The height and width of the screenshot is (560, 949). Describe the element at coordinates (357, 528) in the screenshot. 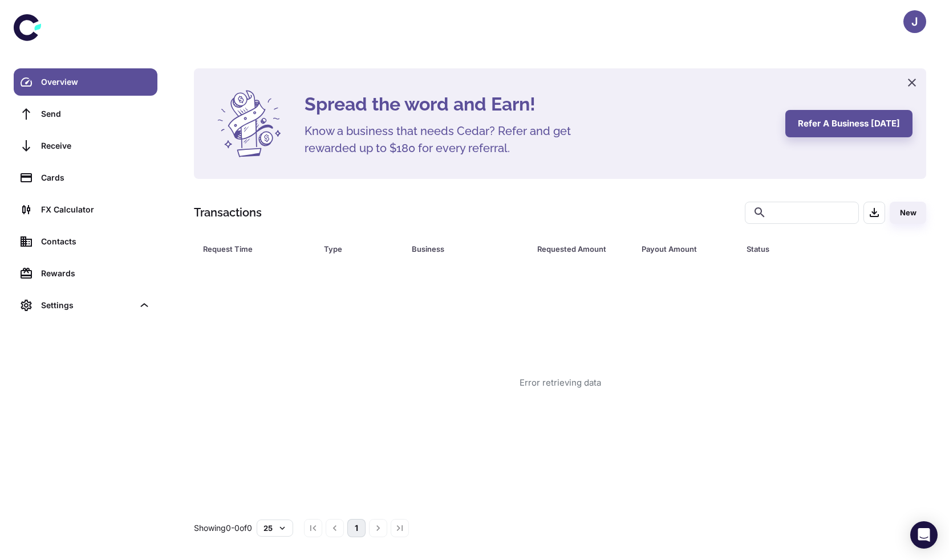

I see `nav: pagination navigation` at that location.